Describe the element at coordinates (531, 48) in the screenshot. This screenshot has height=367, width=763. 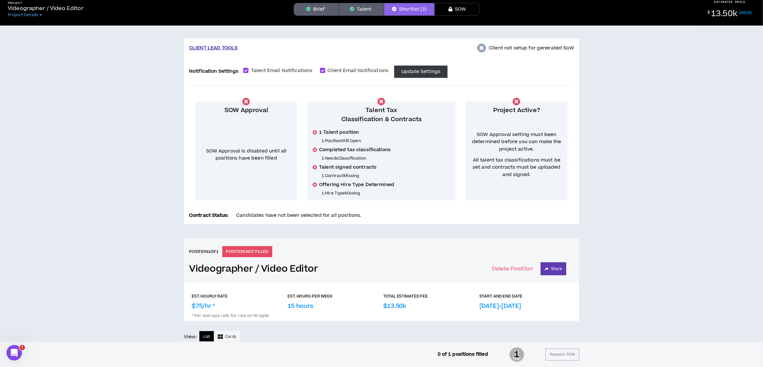
I see `p: Client not setup for generated SoW` at that location.